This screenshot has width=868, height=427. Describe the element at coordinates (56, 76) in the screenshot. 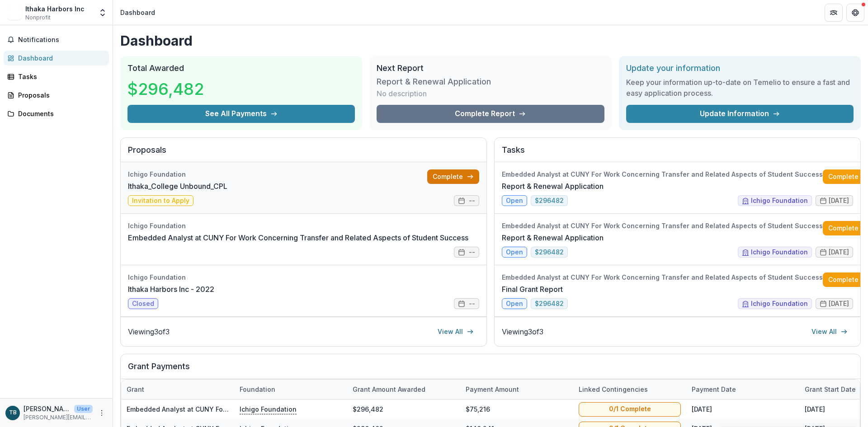

I see `a: Tasks` at that location.